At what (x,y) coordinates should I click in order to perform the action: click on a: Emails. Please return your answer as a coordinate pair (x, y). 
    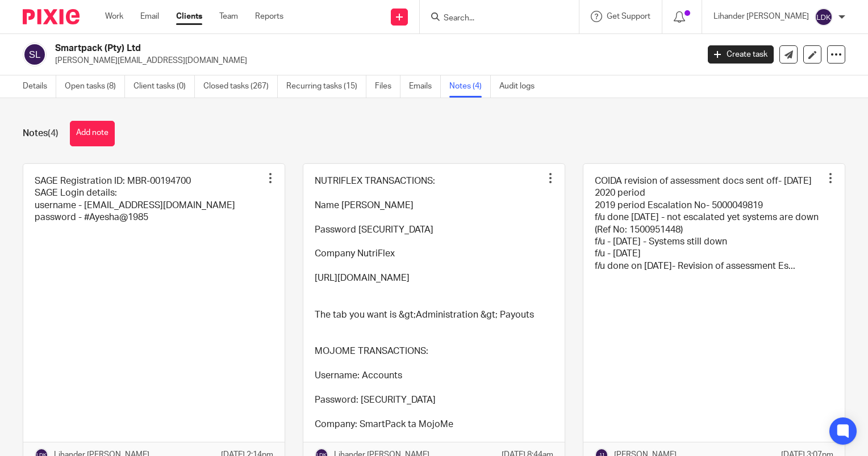
    Looking at the image, I should click on (425, 86).